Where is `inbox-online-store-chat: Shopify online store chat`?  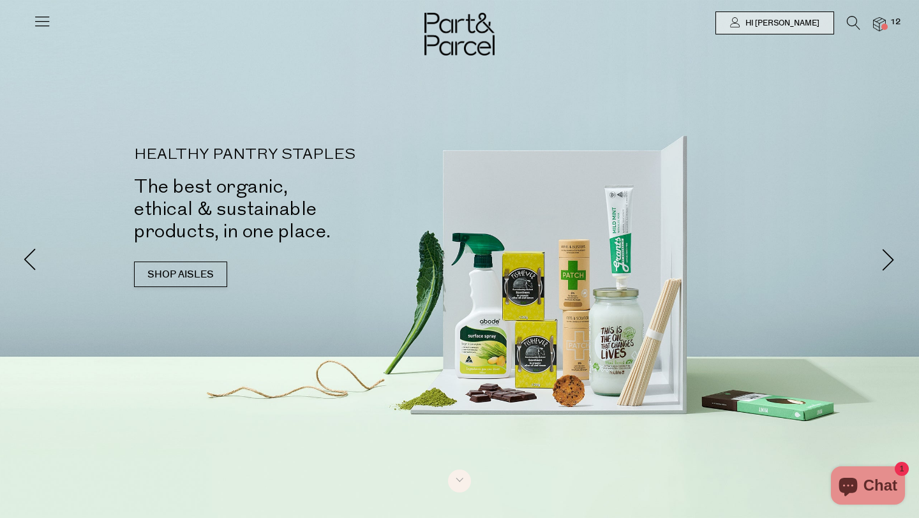 inbox-online-store-chat: Shopify online store chat is located at coordinates (868, 487).